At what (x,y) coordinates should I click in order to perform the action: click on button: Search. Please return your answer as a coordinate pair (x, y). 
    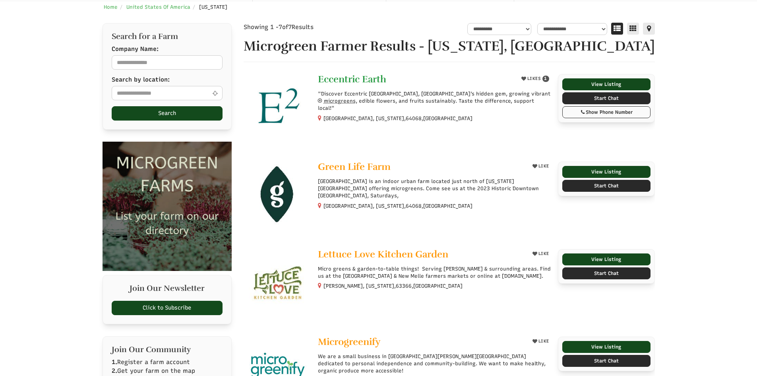
    Looking at the image, I should click on (167, 113).